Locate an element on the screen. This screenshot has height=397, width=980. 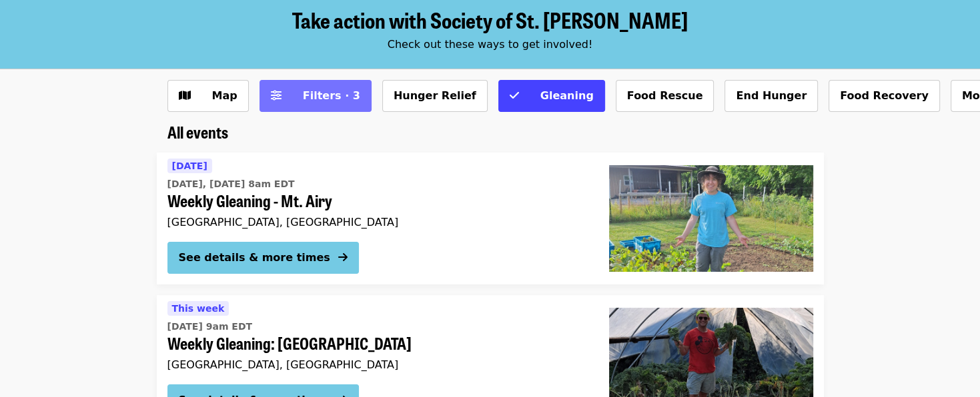
a: Show map view is located at coordinates (208, 96).